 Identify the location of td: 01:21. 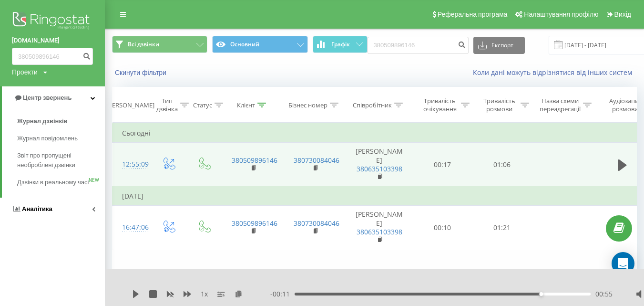
(502, 228).